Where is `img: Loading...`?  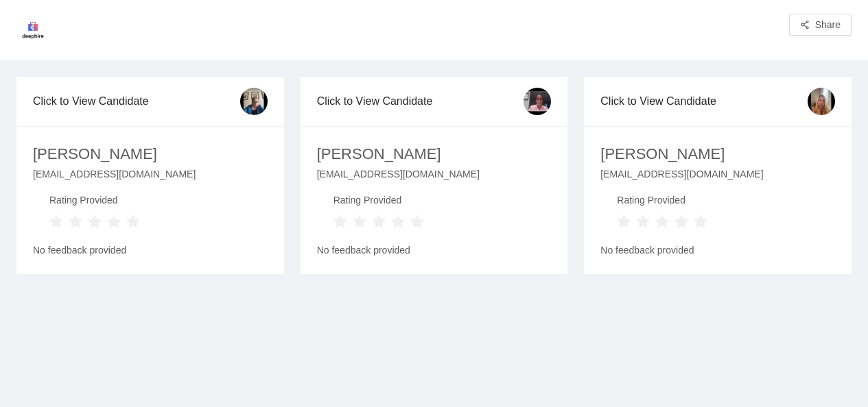
img: Loading... is located at coordinates (33, 30).